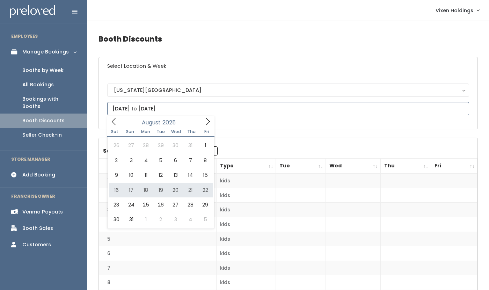 Image resolution: width=489 pixels, height=290 pixels. What do you see at coordinates (190, 175) in the screenshot?
I see `span: August 14, 2025` at bounding box center [190, 175].